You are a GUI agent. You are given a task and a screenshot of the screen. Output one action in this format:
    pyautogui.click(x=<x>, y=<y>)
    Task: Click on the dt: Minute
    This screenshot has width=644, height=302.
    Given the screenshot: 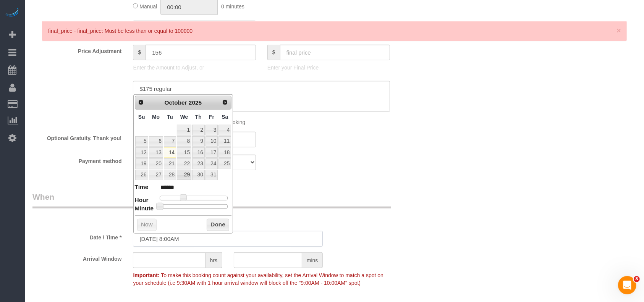 What is the action you would take?
    pyautogui.click(x=145, y=209)
    